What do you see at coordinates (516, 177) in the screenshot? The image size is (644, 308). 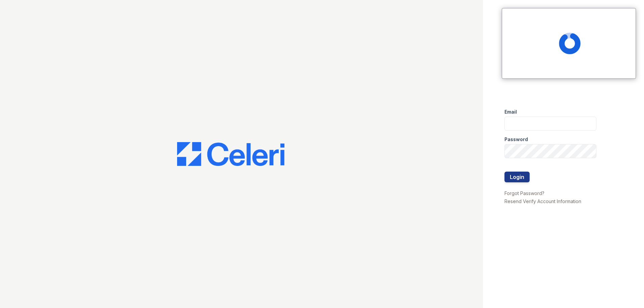 I see `button: Login` at bounding box center [516, 177].